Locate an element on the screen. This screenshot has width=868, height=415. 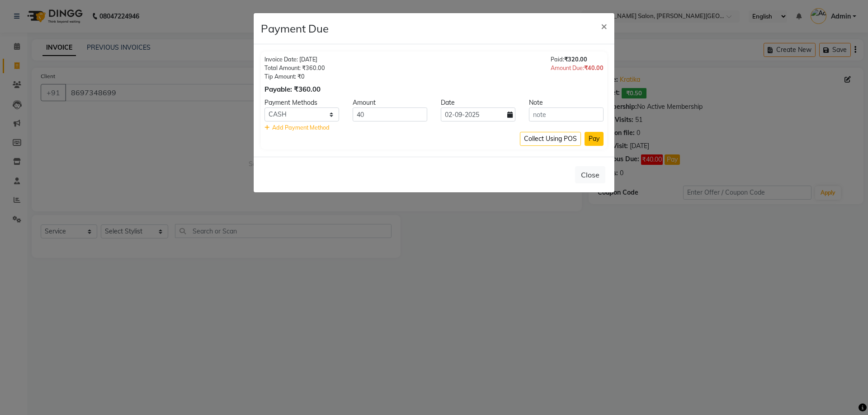
div: Total Amount: ₹360.00 is located at coordinates (295, 68).